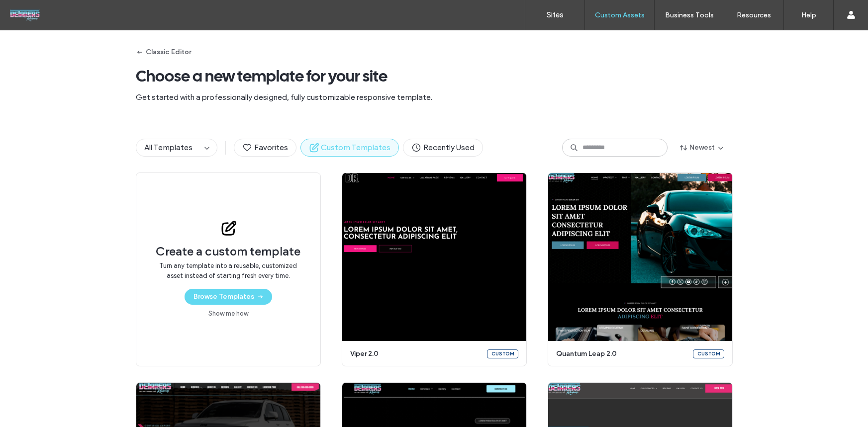 The height and width of the screenshot is (427, 868). What do you see at coordinates (350, 148) in the screenshot?
I see `button: Custom Templates` at bounding box center [350, 148].